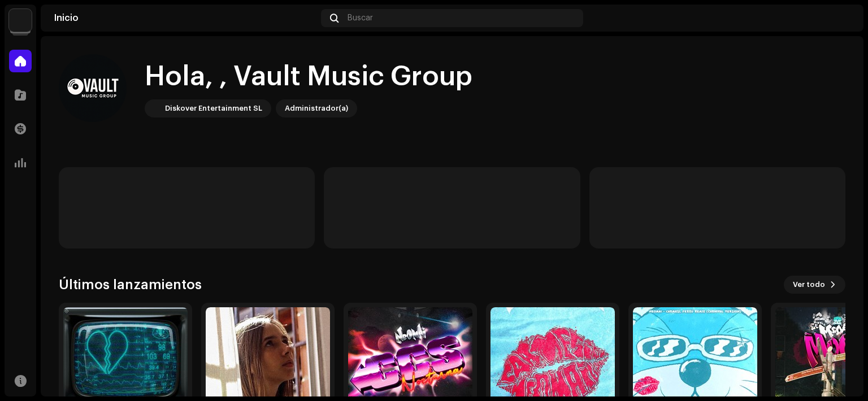 This screenshot has width=868, height=401. Describe the element at coordinates (815, 285) in the screenshot. I see `button: Ver todo` at that location.